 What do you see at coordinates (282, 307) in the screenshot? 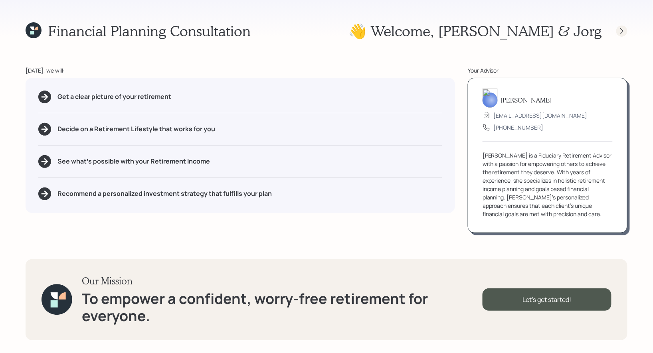
I see `h1: To empower a confident, worry-free retirement for everyone.` at bounding box center [282, 307].